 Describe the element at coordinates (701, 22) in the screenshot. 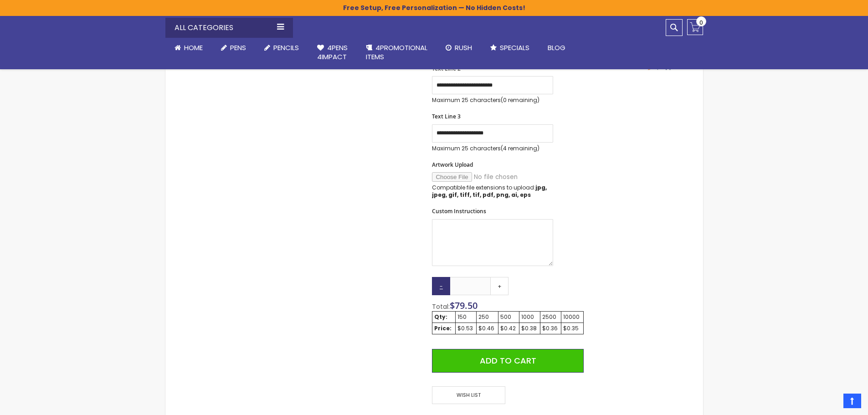

I see `span: 0` at that location.